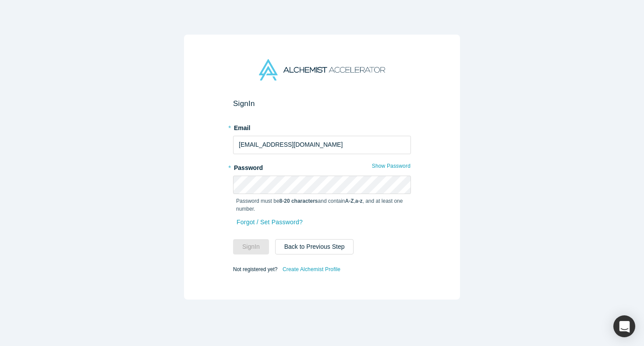  Describe the element at coordinates (322, 70) in the screenshot. I see `img: Alchemist Accelerator Logo` at that location.